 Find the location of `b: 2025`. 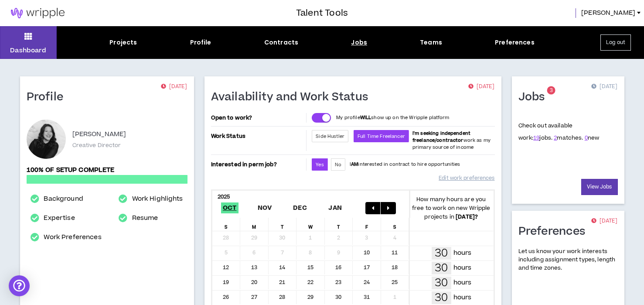

b: 2025 is located at coordinates (224, 197).